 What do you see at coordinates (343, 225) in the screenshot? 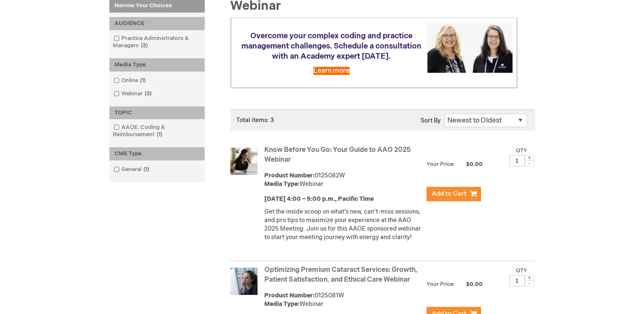
I see `p: Get the inside scoop on what’s new, can’t-miss sessions, and pro tips to maximize your experience...` at bounding box center [343, 225].